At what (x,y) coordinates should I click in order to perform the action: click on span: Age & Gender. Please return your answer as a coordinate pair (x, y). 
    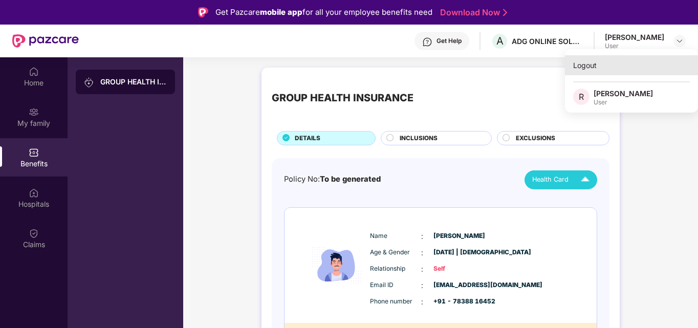
    Looking at the image, I should click on (396, 252).